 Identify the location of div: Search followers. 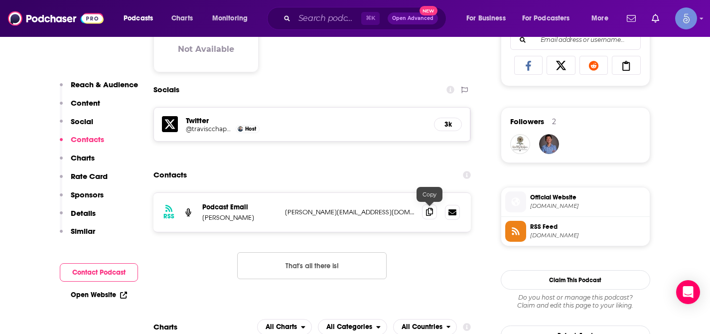
(575, 40).